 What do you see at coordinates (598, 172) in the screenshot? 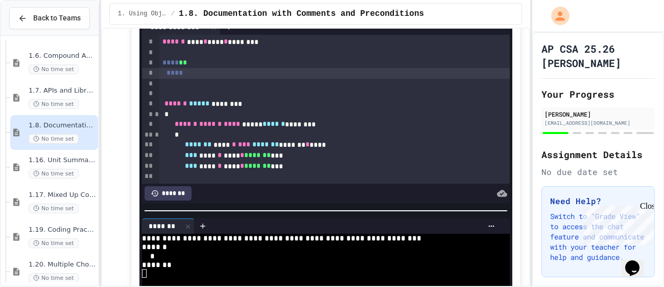
I see `div: No due date set` at bounding box center [598, 172].